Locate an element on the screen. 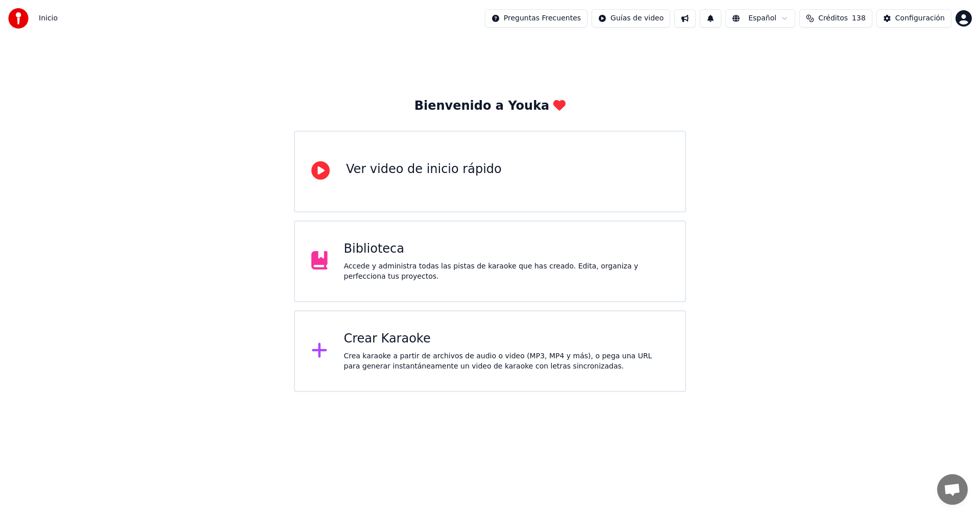 Image resolution: width=980 pixels, height=515 pixels. span: Inicio is located at coordinates (48, 18).